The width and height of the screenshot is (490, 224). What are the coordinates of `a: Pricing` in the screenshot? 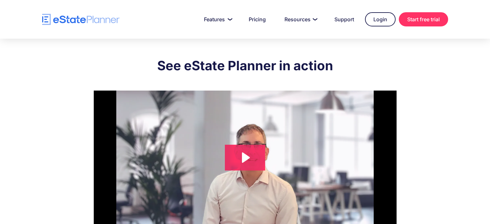 It's located at (257, 19).